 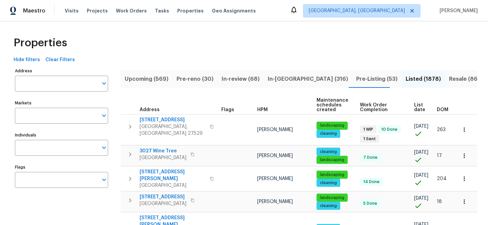 What do you see at coordinates (371, 182) in the screenshot?
I see `span: 14 Done` at bounding box center [371, 182].